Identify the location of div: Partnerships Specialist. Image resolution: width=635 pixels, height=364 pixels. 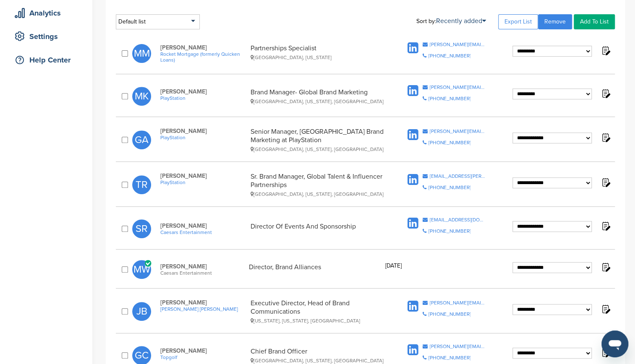
(318, 54).